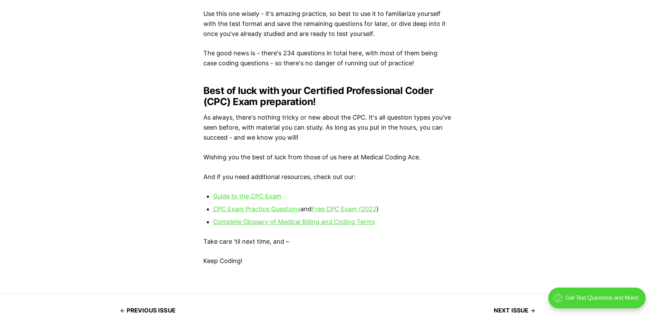  What do you see at coordinates (328, 24) in the screenshot?
I see `p: Use this one wisely - it's amazing practice, so best to use it to familiarize yourself with the t...` at bounding box center [328, 24].